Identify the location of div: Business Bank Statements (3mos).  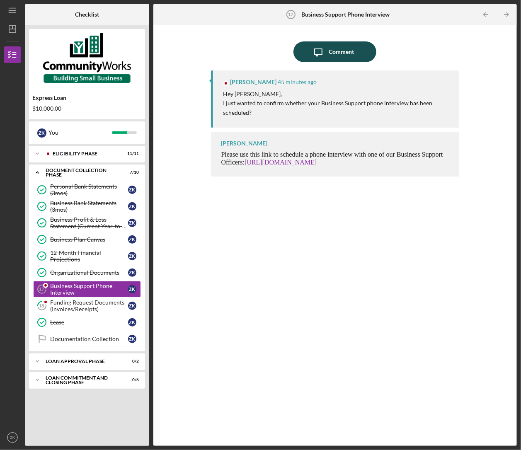
(89, 206).